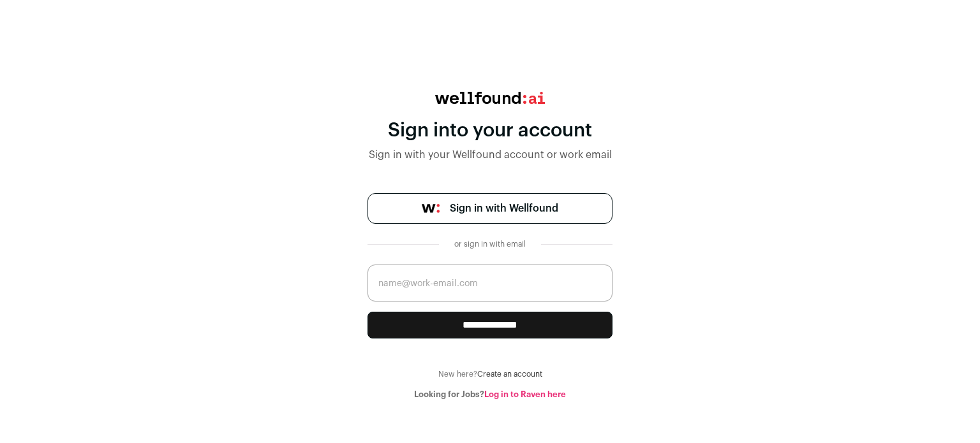 This screenshot has height=443, width=980. I want to click on a: Create an account, so click(510, 374).